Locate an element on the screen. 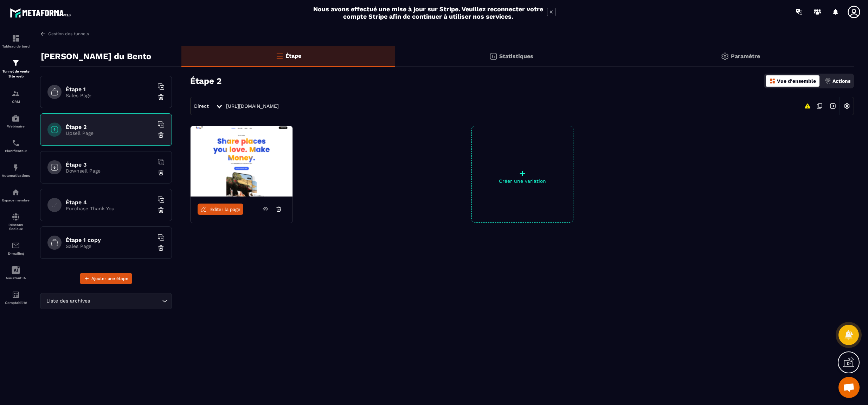 Image resolution: width=868 pixels, height=405 pixels. h3: Étape 2 is located at coordinates (205, 81).